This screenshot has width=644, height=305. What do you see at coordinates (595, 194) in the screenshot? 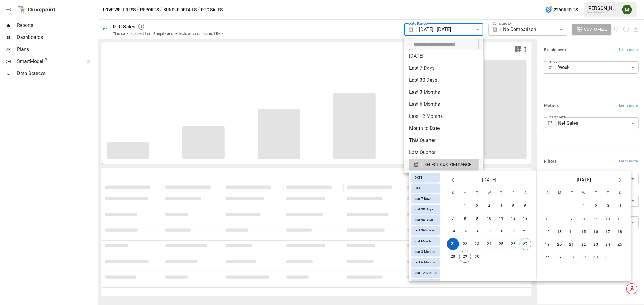
I see `span: Thursday` at bounding box center [595, 194].